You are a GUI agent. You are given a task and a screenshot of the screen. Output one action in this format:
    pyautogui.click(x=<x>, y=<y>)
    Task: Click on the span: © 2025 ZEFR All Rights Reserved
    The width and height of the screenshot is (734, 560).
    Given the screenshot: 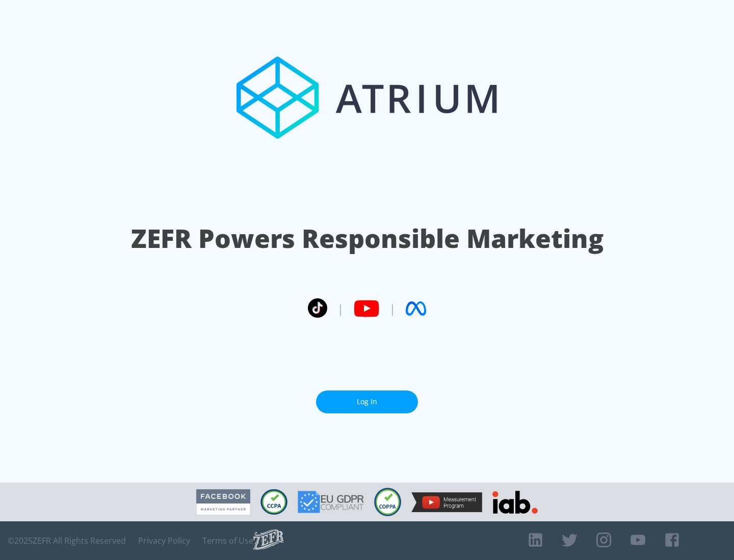 What is the action you would take?
    pyautogui.click(x=67, y=541)
    